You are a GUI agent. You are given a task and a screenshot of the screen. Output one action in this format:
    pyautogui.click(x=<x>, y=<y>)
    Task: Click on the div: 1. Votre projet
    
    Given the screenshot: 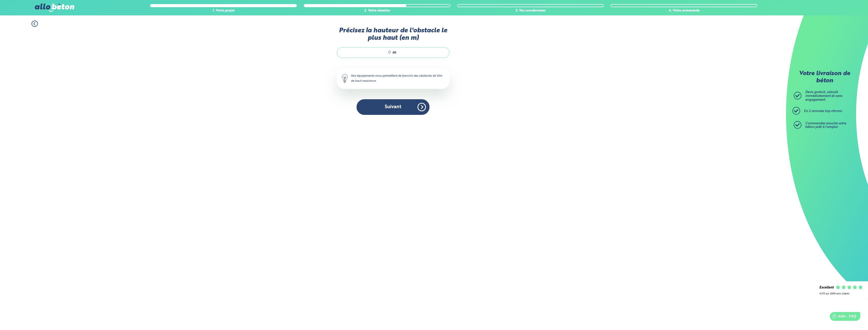 What is the action you would take?
    pyautogui.click(x=224, y=11)
    